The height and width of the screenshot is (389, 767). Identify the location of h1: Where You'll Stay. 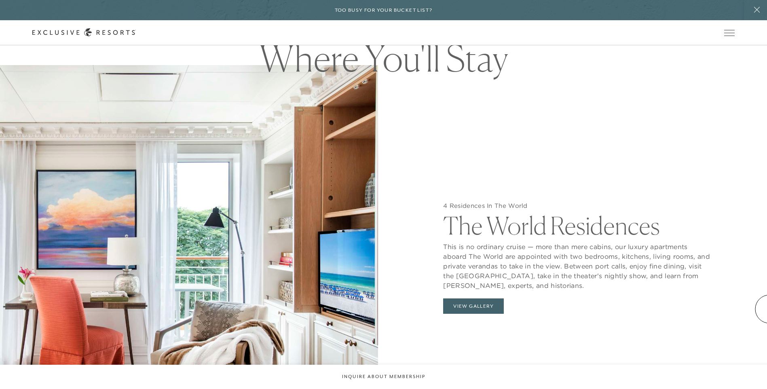
(384, 58).